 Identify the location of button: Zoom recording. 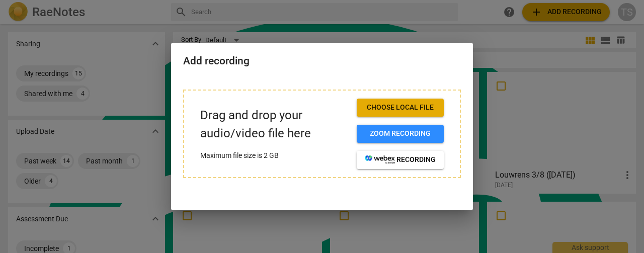
(400, 134).